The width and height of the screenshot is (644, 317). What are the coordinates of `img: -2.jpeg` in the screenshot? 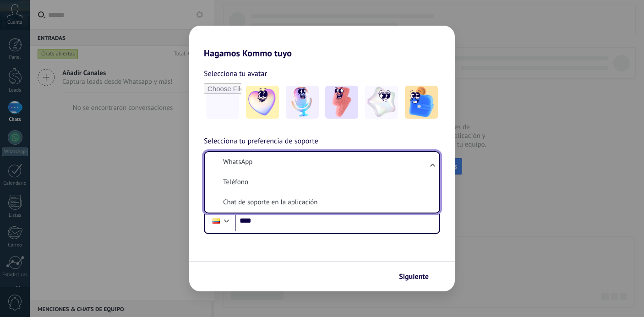 It's located at (302, 102).